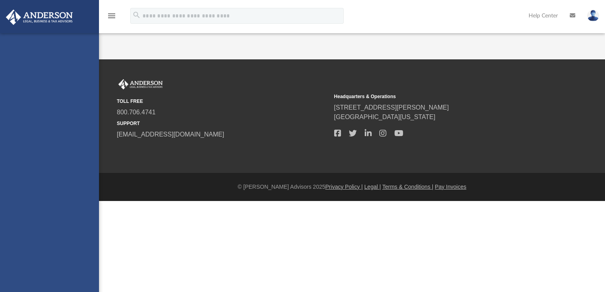  I want to click on a: menu, so click(112, 18).